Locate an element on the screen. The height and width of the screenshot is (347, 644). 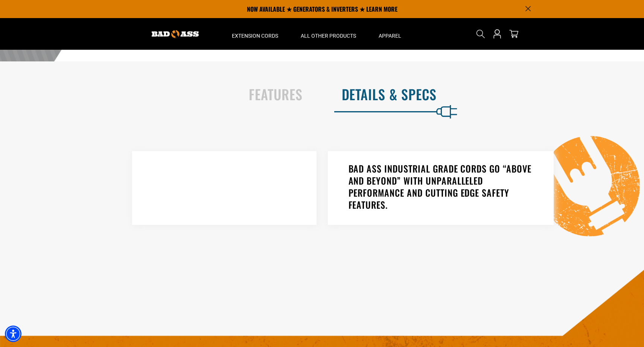
h3: BAD ASS INDUSTRIAL GRADE CORDS GO “ABOVE AND BEYOND” WITH UNPARALLELED PERFORMANCE AND CUTTING ED... is located at coordinates (441, 186).